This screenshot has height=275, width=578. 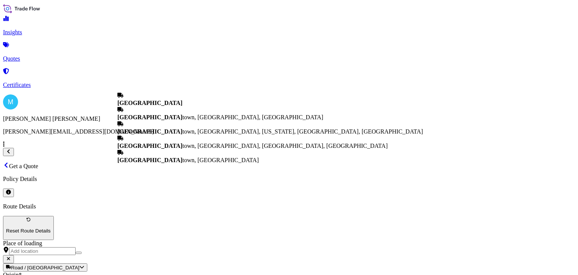 What do you see at coordinates (289, 59) in the screenshot?
I see `p: Quotes` at bounding box center [289, 59].